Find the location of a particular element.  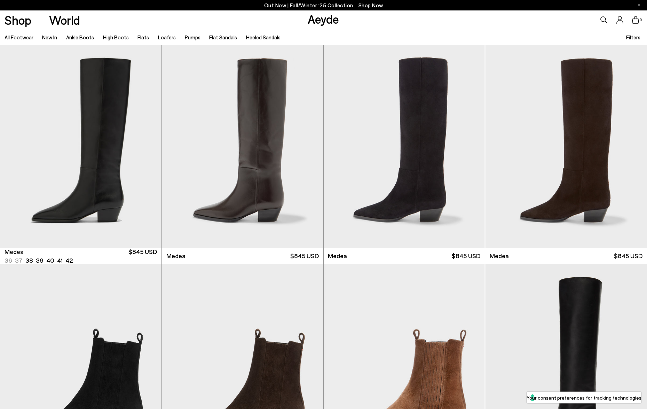

ul: variant is located at coordinates (38, 260).